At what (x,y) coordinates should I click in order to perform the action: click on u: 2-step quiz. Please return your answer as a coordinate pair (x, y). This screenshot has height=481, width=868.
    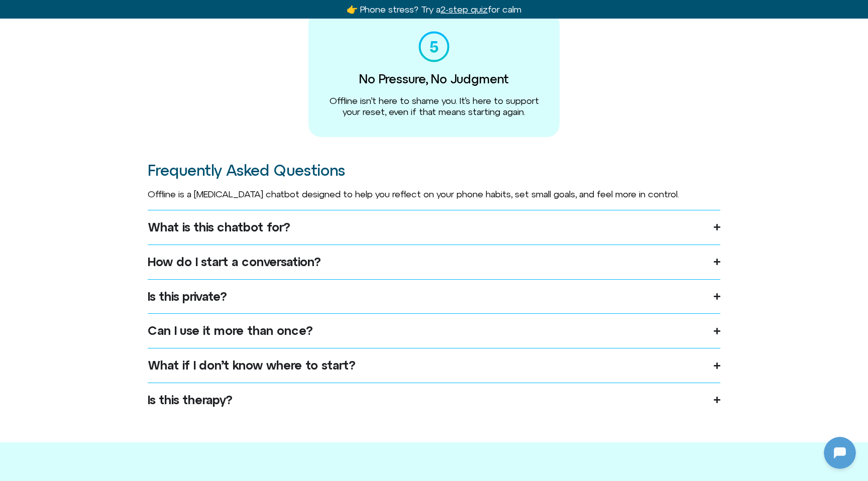
    Looking at the image, I should click on (464, 9).